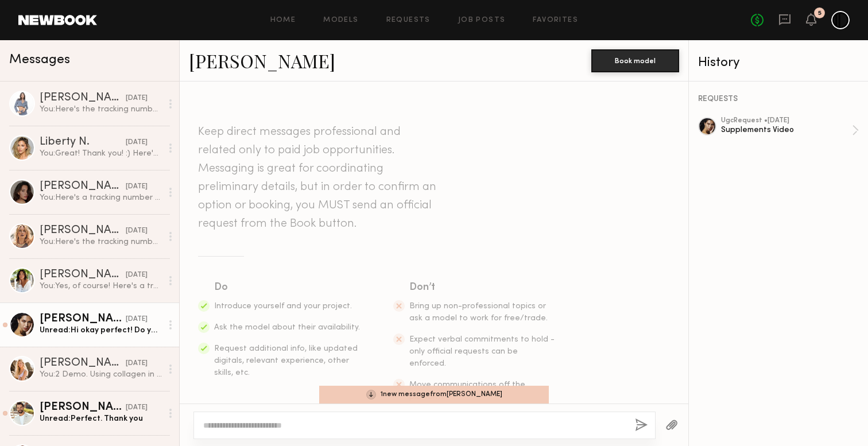 This screenshot has width=868, height=446. What do you see at coordinates (635, 61) in the screenshot?
I see `button: Book model` at bounding box center [635, 61].